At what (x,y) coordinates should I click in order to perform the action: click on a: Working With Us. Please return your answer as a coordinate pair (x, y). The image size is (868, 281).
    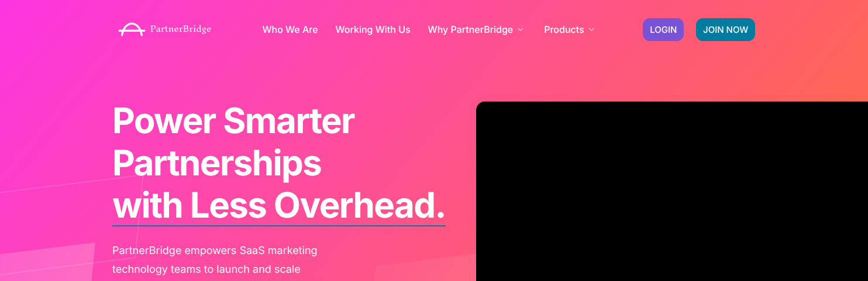
    Looking at the image, I should click on (374, 29).